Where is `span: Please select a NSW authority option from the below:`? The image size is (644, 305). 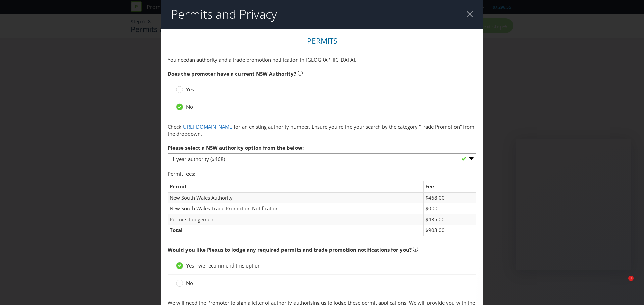 span: Please select a NSW authority option from the below: is located at coordinates (236, 148).